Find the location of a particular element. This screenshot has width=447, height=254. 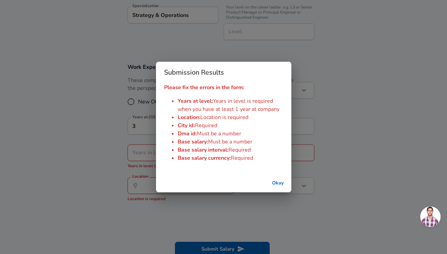

h2: Submission Results is located at coordinates (224, 72).